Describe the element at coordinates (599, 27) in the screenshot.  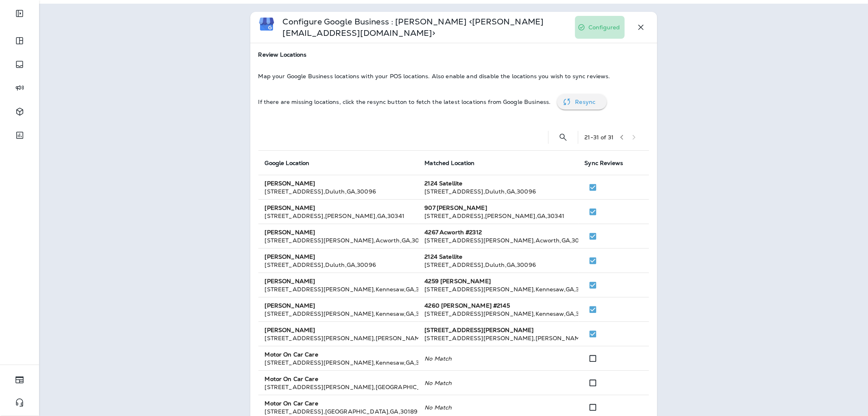
I see `div: You have configured this credential` at that location.